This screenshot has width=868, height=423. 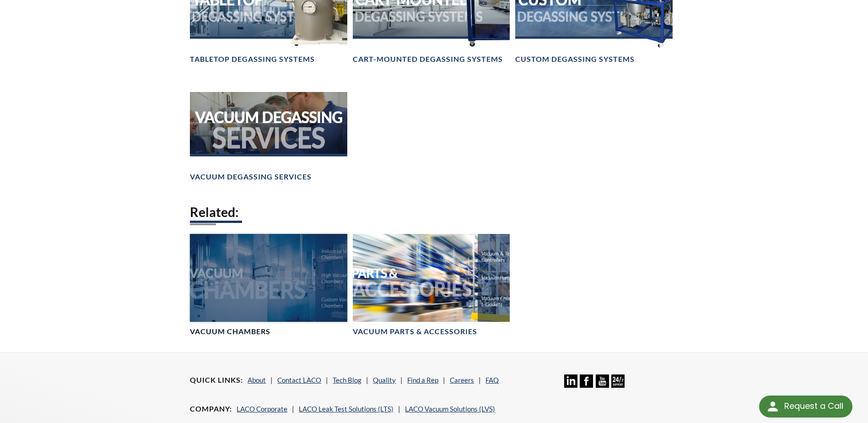 What do you see at coordinates (423, 379) in the screenshot?
I see `a: Find a Rep` at bounding box center [423, 379].